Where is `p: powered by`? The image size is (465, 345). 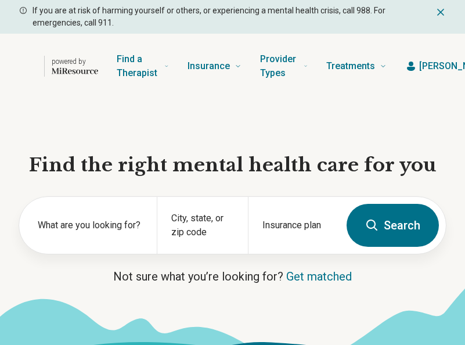 p: powered by is located at coordinates (75, 61).